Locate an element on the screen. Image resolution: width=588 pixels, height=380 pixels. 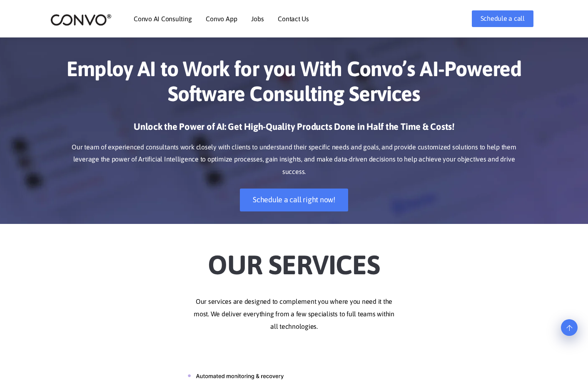
h1: Employ AI to Work for you With Convo’s AI-Powered Software Consulting Services is located at coordinates (294, 84).